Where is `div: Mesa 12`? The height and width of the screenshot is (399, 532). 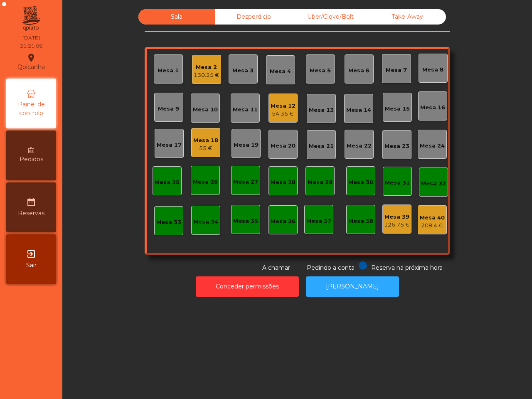 div: Mesa 12 is located at coordinates (283, 106).